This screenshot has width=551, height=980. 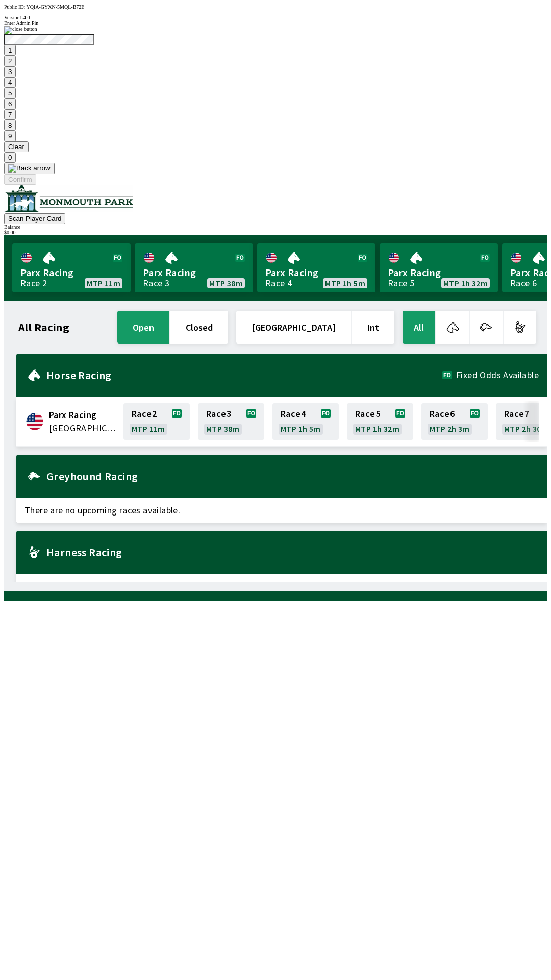 I want to click on img: Back arrow, so click(x=29, y=168).